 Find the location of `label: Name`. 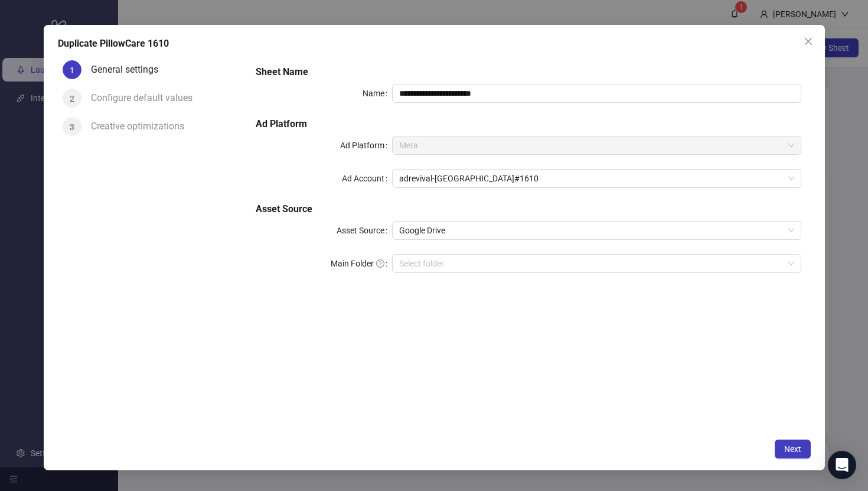

label: Name is located at coordinates (377, 93).